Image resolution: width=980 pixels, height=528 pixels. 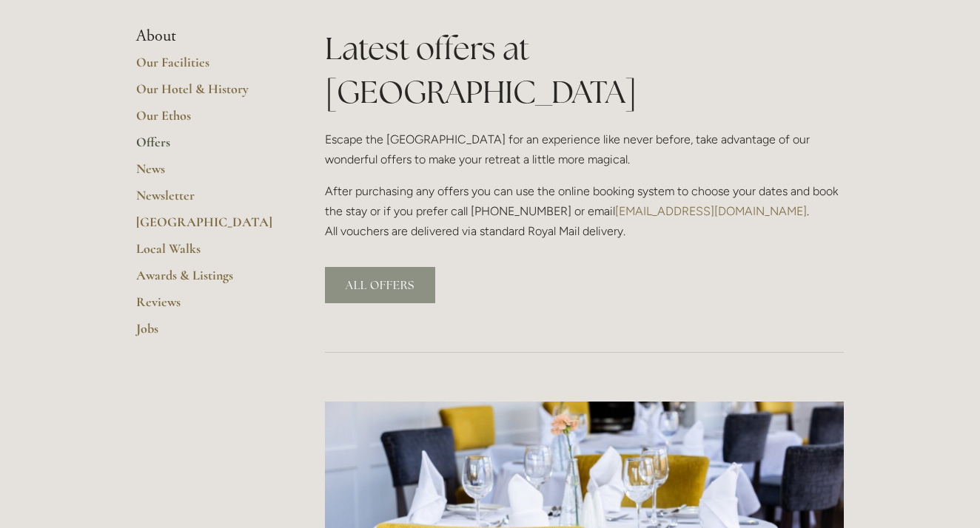 I want to click on a: Our Ethos, so click(x=206, y=120).